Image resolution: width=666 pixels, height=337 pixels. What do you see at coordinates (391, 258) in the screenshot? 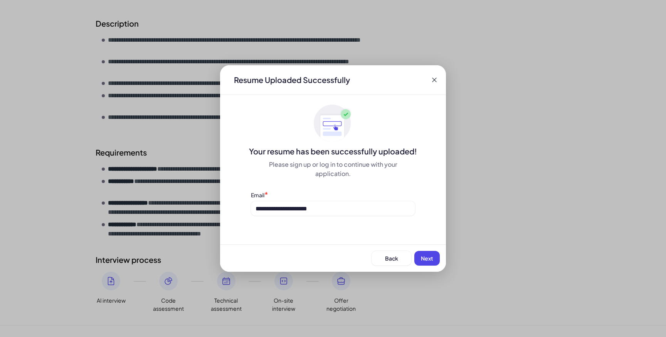
I see `button: Back` at bounding box center [391, 258].